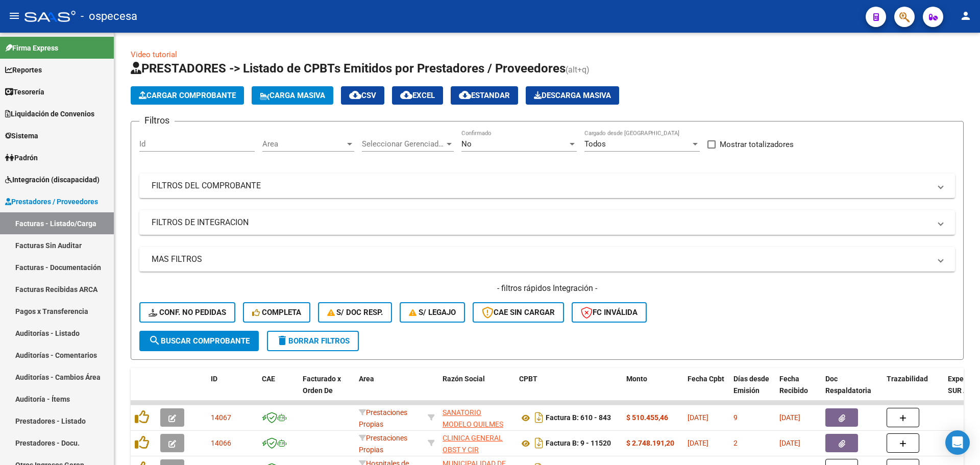  What do you see at coordinates (433, 312) in the screenshot?
I see `span: S/ legajo` at bounding box center [433, 312].